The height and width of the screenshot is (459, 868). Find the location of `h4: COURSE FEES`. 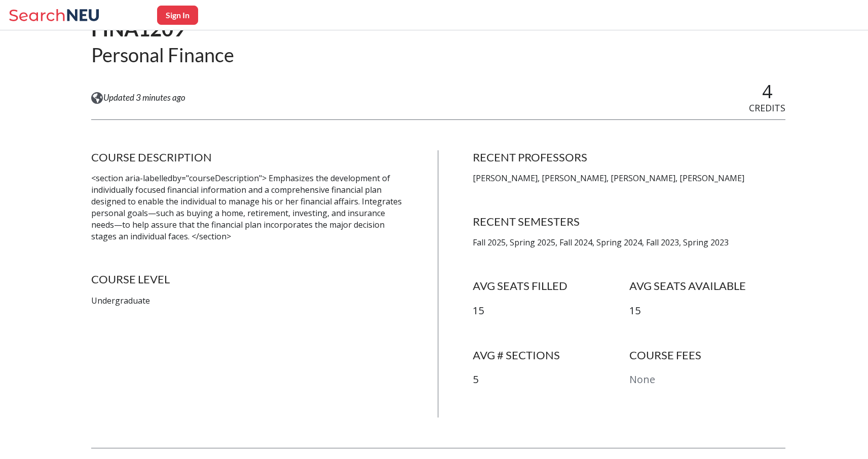

h4: COURSE FEES is located at coordinates (707, 355).